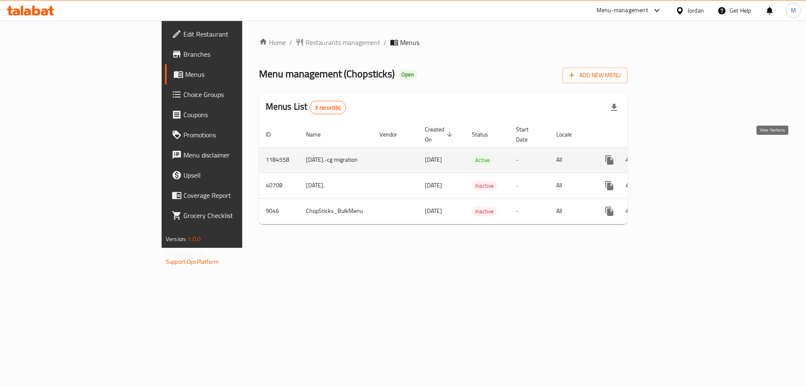 Image resolution: width=806 pixels, height=386 pixels. I want to click on a: Grocery Checklist, so click(230, 215).